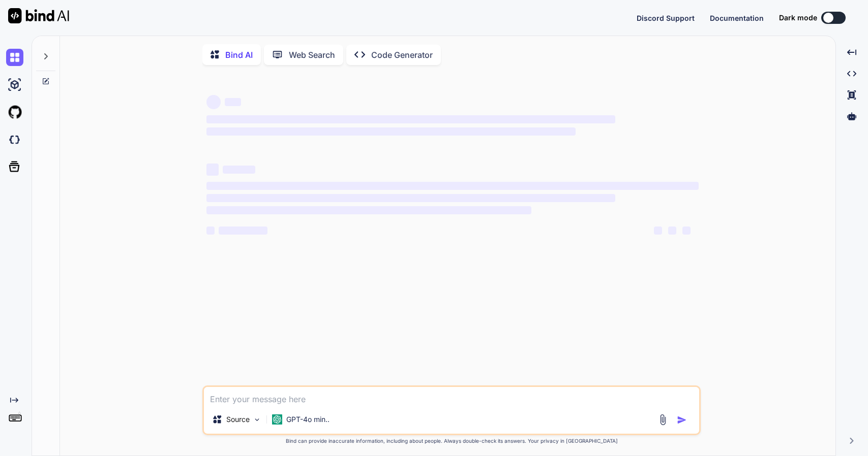 The width and height of the screenshot is (868, 456). What do you see at coordinates (257, 420) in the screenshot?
I see `img: Pick Models` at bounding box center [257, 420].